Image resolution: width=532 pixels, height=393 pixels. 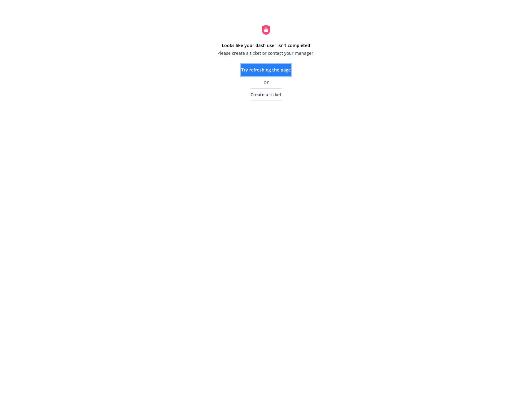 I want to click on span: Please create a ticket or contact your manager., so click(x=266, y=53).